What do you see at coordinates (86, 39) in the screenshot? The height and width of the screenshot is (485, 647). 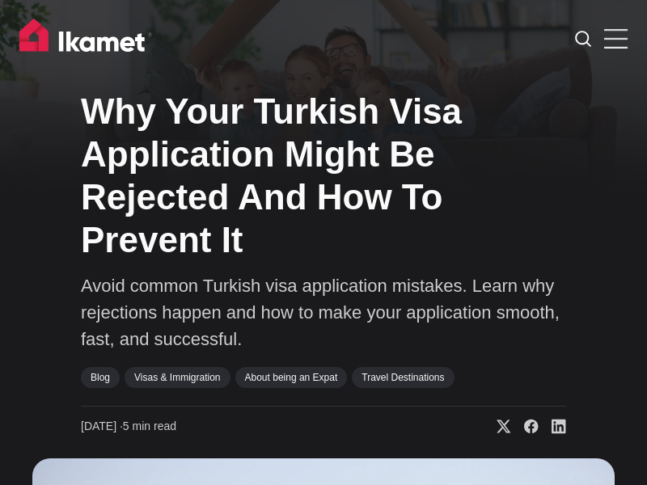 I see `img: Ikamet home` at bounding box center [86, 39].